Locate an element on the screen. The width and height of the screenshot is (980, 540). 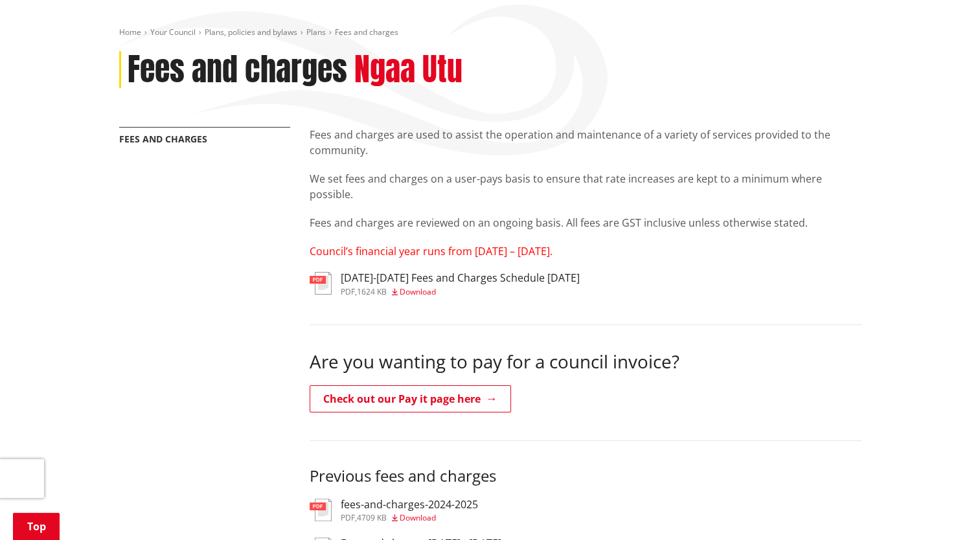
span: Are you wanting to pay for a council invoice? is located at coordinates (494, 361).